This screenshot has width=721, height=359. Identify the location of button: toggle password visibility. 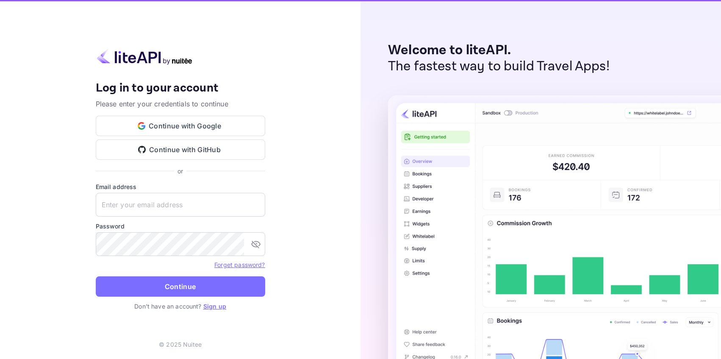
(256, 244).